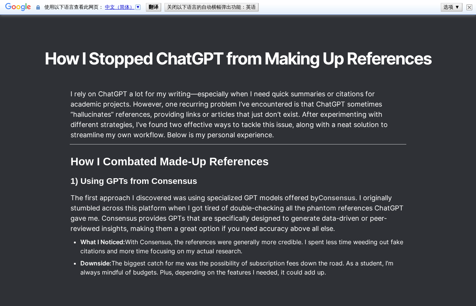 The image size is (476, 306). What do you see at coordinates (238, 162) in the screenshot?
I see `h2: How I Combated Made-Up References` at bounding box center [238, 162].